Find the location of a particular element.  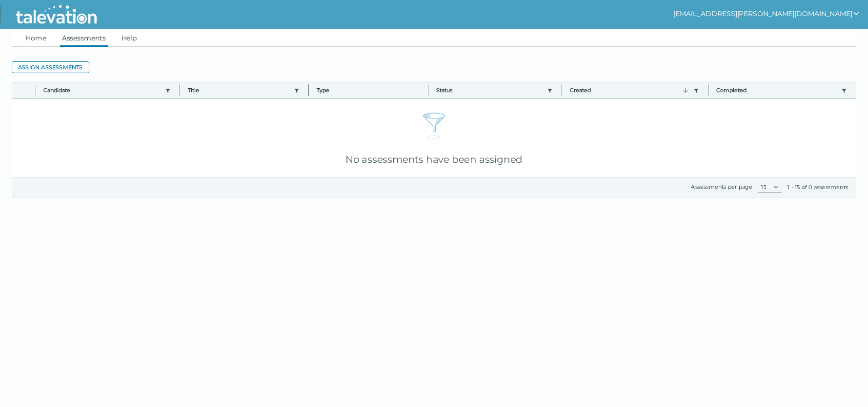

button: Created is located at coordinates (630, 90).